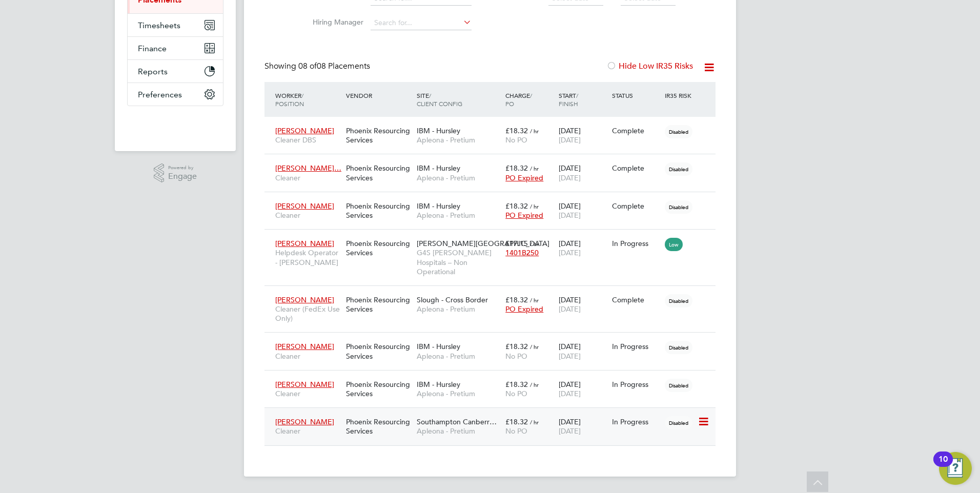  Describe the element at coordinates (308, 314) in the screenshot. I see `span: Cleaner (FedEx Use Only)` at that location.